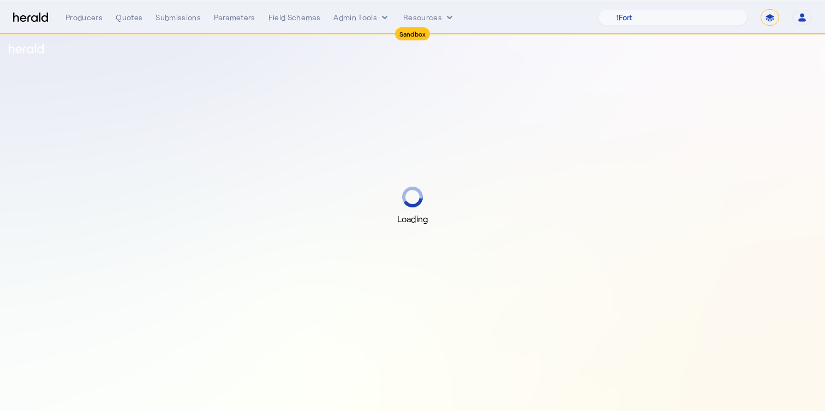 Image resolution: width=825 pixels, height=411 pixels. Describe the element at coordinates (84, 17) in the screenshot. I see `div: Producers` at that location.